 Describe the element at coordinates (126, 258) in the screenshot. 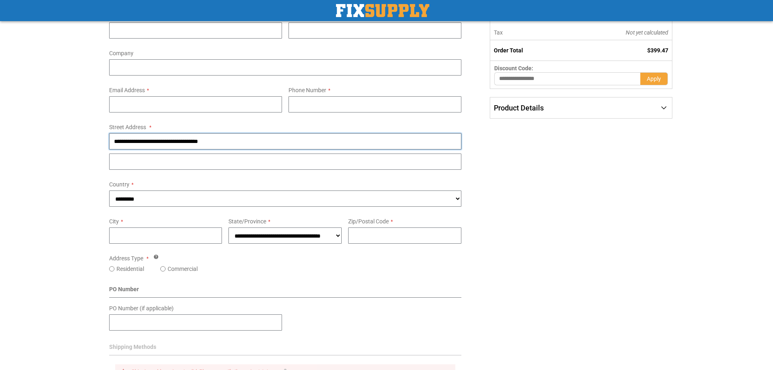

I see `span: Address Type` at that location.